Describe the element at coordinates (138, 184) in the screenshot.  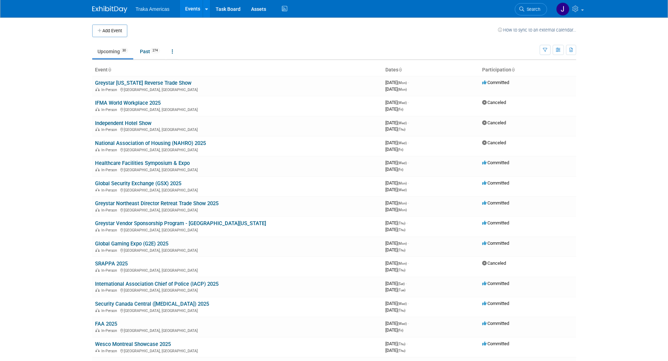
I see `a: Global Security Exchange (GSX) 2025` at that location.